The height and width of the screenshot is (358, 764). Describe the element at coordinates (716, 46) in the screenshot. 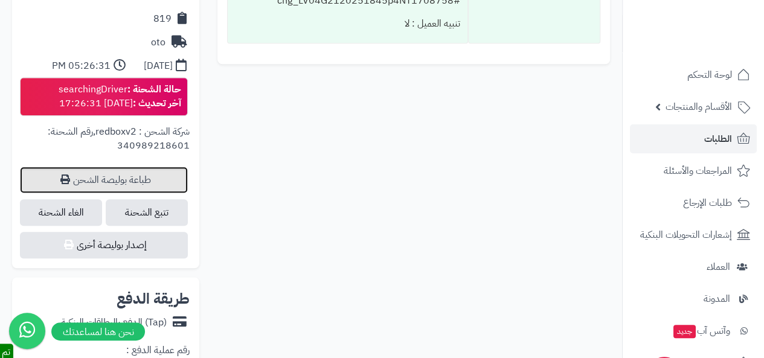

I see `img: logo-2.png` at that location.